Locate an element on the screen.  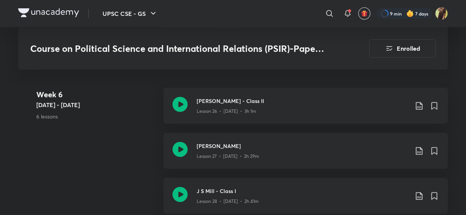
img: avatar is located at coordinates (364, 14).